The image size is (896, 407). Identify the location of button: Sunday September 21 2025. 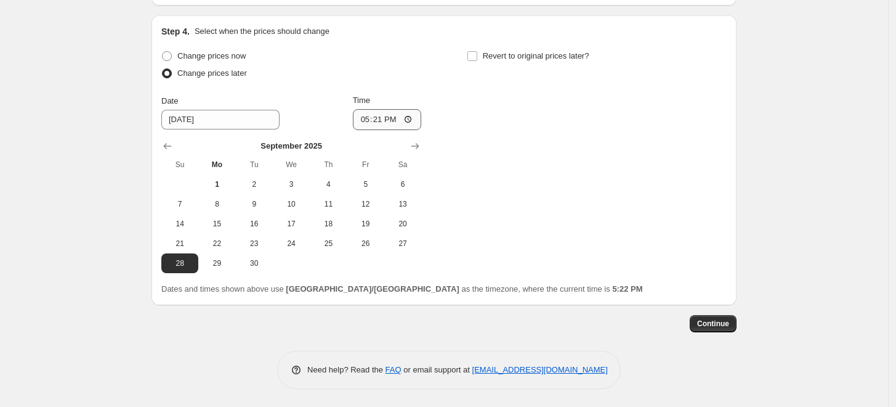
(180, 243).